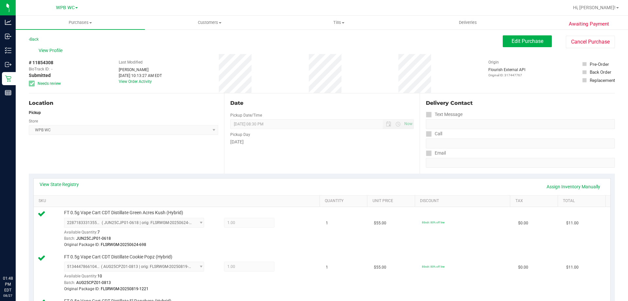  What do you see at coordinates (591, 42) in the screenshot?
I see `button: Cancel Purchase` at bounding box center [591, 42].